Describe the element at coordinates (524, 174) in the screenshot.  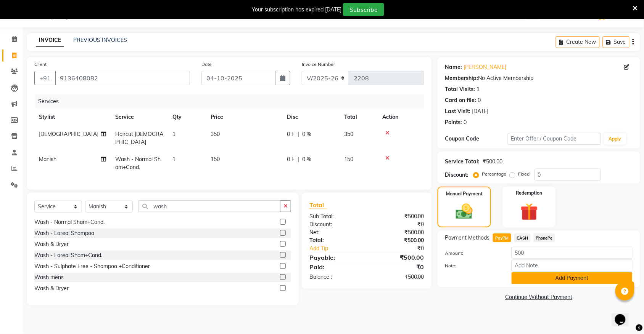
I see `label: Fixed` at that location.